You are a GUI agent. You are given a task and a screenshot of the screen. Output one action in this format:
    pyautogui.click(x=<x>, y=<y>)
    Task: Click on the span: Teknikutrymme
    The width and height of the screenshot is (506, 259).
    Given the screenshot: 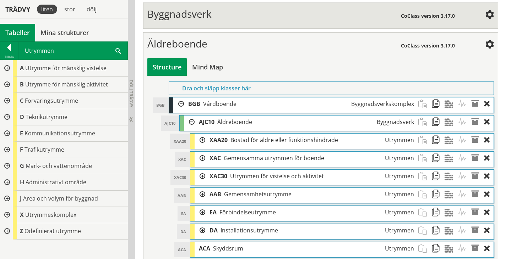 What is the action you would take?
    pyautogui.click(x=46, y=117)
    